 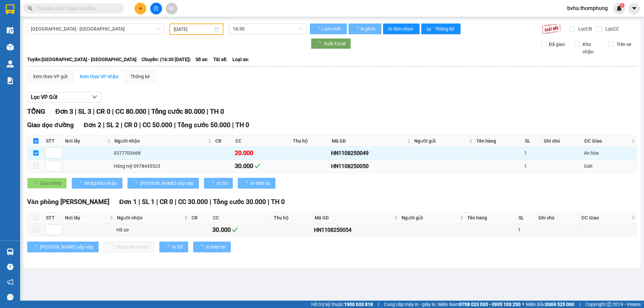 What do you see at coordinates (95, 29) in the screenshot?
I see `span: Hà Nội - Nghệ An` at bounding box center [95, 29].